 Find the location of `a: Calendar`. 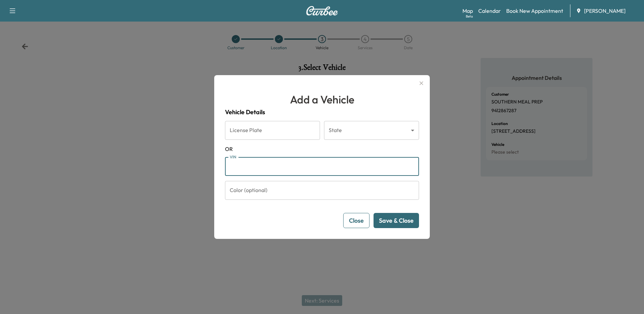

a: Calendar is located at coordinates (489, 11).